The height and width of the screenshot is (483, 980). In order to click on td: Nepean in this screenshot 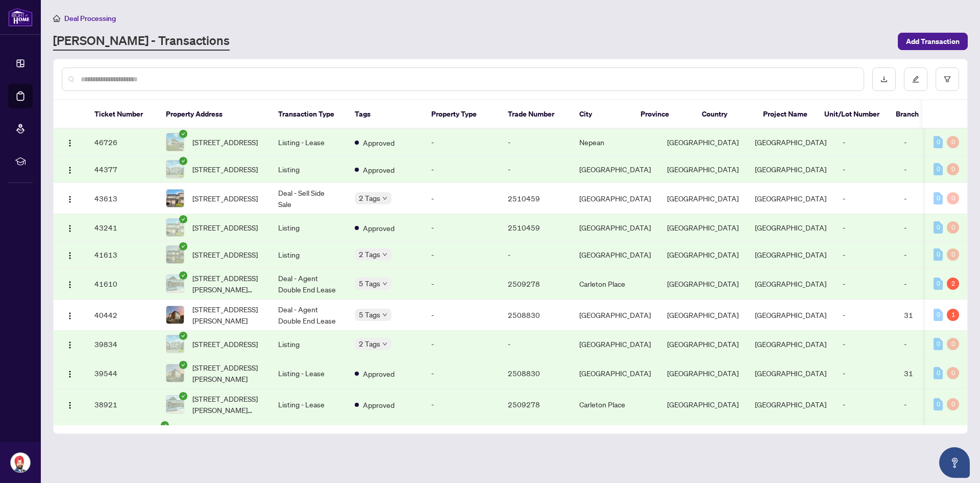, I will do `click(615, 142)`.